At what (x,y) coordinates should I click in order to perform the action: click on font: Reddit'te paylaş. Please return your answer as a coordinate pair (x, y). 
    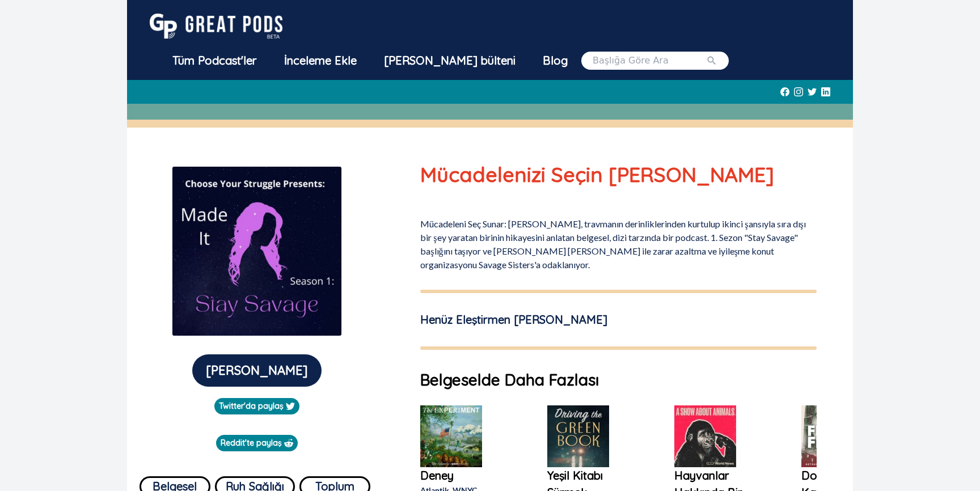
    Looking at the image, I should click on (251, 442).